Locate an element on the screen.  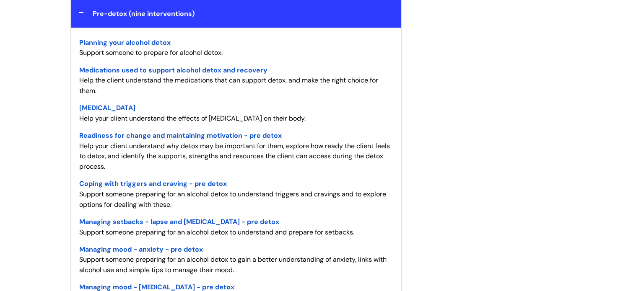
span: Managing mood - anxiety - pre detox is located at coordinates (141, 249).